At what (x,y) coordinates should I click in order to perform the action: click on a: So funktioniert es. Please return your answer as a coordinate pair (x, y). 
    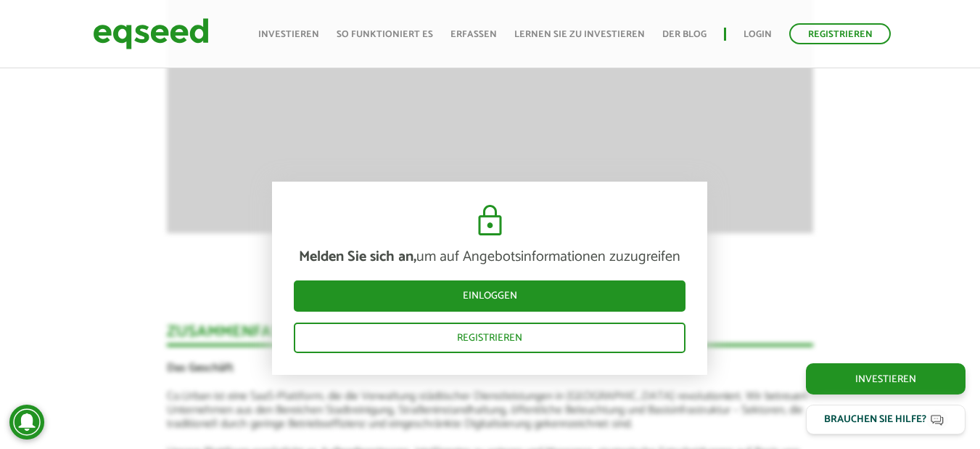
    Looking at the image, I should click on (384, 34).